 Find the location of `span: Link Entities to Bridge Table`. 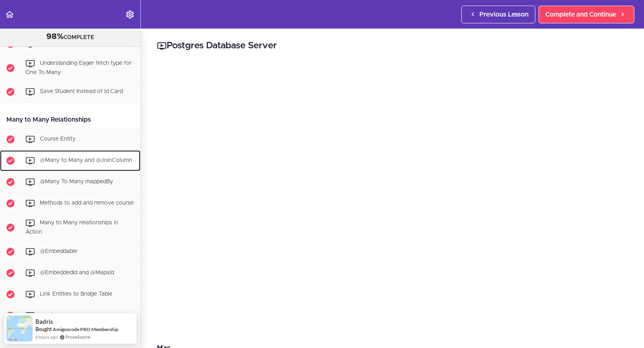

span: Link Entities to Bridge Table is located at coordinates (76, 294).